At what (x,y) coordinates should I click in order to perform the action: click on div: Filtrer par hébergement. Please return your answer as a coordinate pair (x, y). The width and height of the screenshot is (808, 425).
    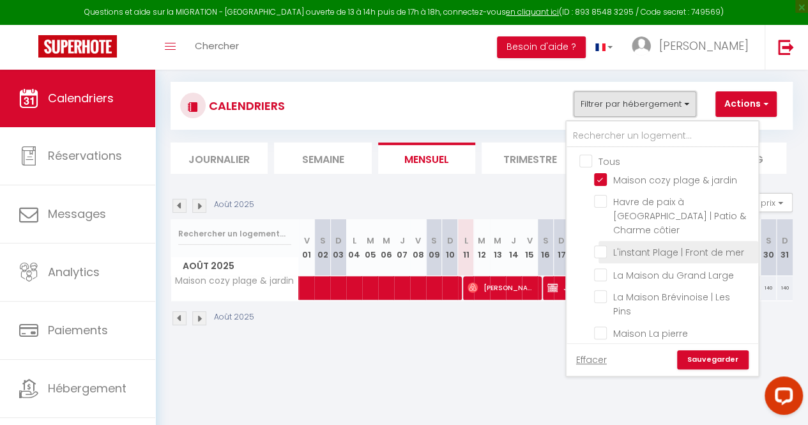
    Looking at the image, I should click on (663, 249).